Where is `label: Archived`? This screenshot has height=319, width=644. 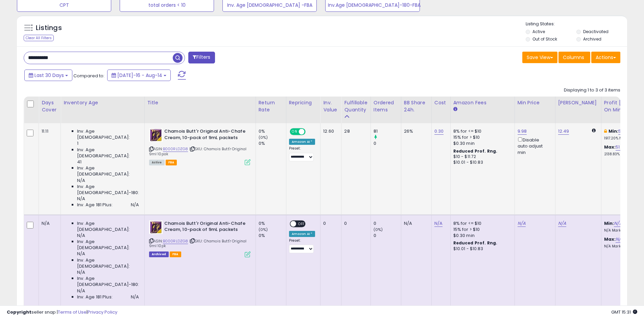 label: Archived is located at coordinates (592, 39).